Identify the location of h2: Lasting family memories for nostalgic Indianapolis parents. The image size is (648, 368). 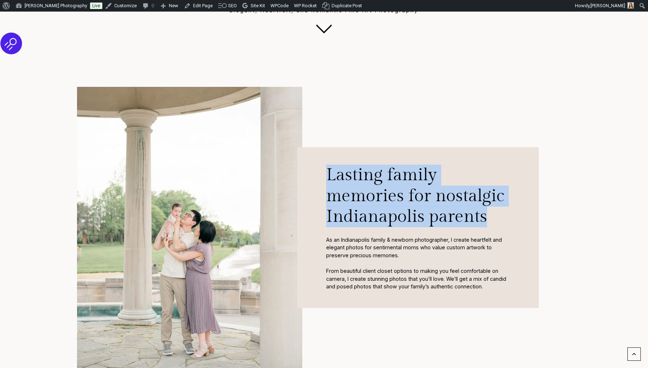
(418, 200).